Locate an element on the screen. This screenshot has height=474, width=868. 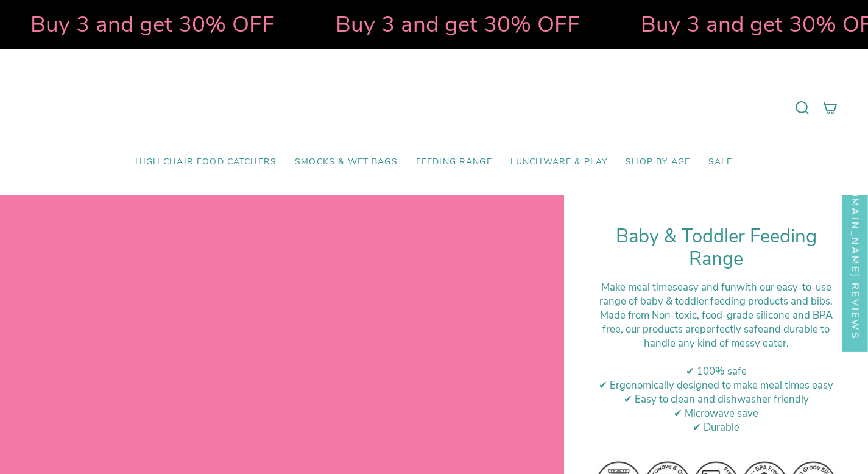
a: Shop by Age is located at coordinates (658, 162).